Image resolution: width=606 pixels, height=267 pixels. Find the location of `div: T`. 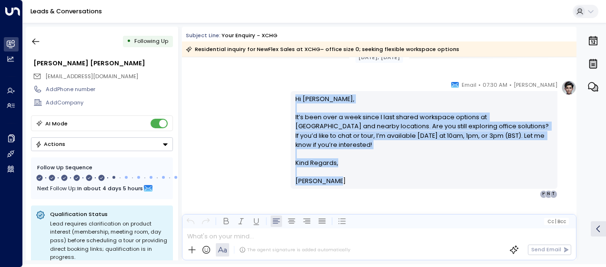

div: T is located at coordinates (554, 194).